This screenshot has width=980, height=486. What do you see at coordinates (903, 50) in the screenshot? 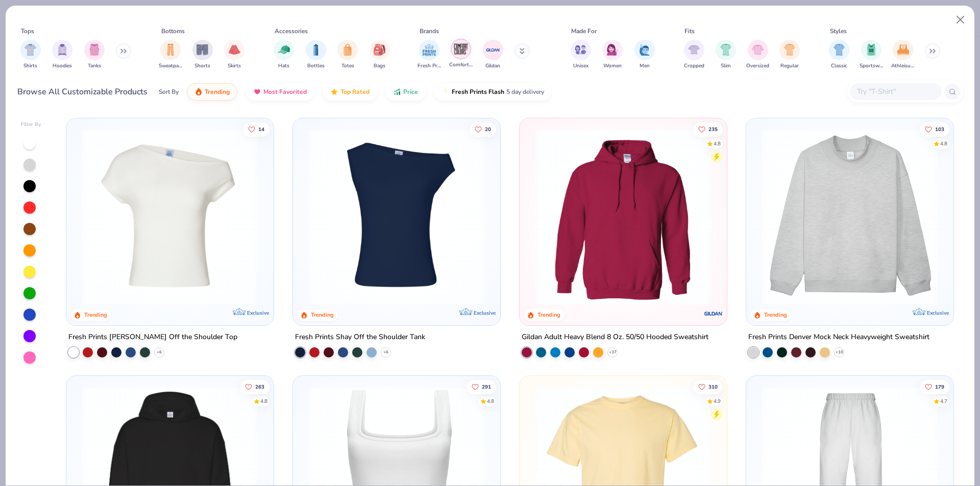
I see `img: Athleisure Image` at bounding box center [903, 50].